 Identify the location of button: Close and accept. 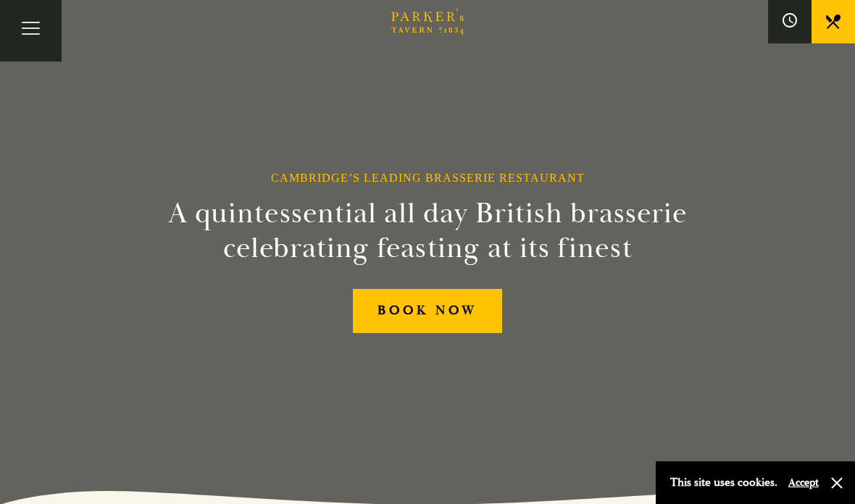
(836, 483).